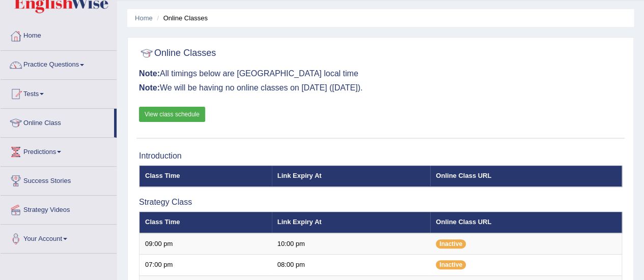  What do you see at coordinates (57, 121) in the screenshot?
I see `a: Online Class` at bounding box center [57, 121].